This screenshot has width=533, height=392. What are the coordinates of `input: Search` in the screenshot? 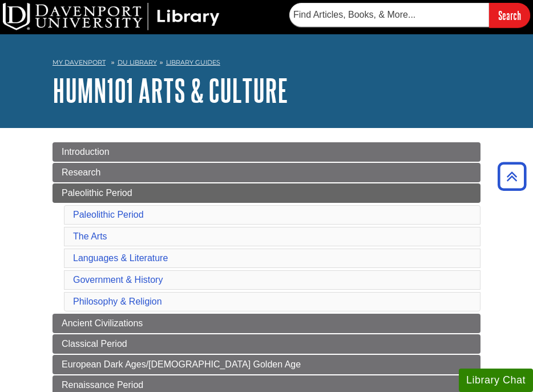 It's located at (510, 15).